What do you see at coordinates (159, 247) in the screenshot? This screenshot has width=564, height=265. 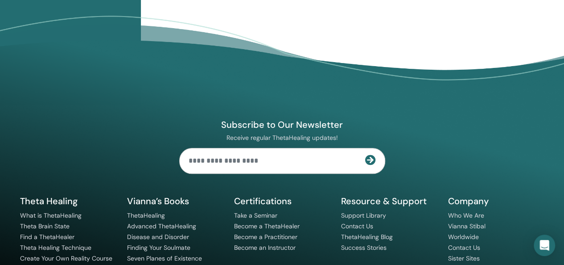 I see `a: Finding Your Soulmate` at bounding box center [159, 247].